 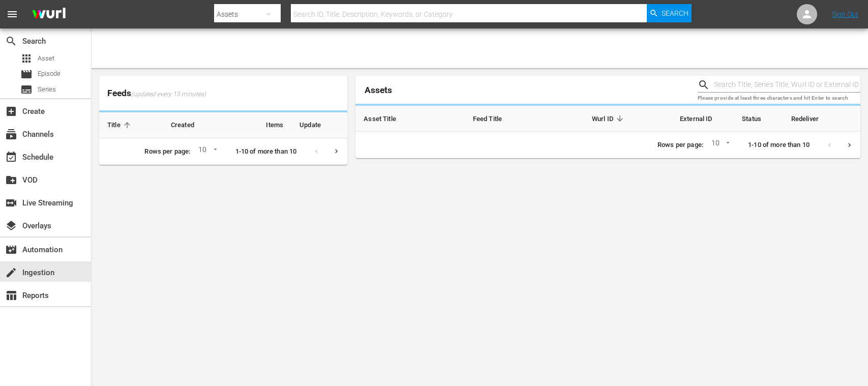 I want to click on span: Channels, so click(x=11, y=134).